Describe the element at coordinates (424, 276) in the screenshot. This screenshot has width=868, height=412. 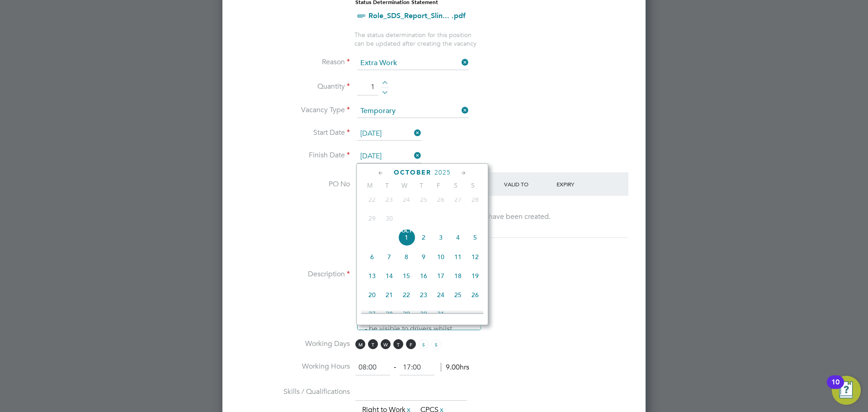
I see `span: 16` at that location.